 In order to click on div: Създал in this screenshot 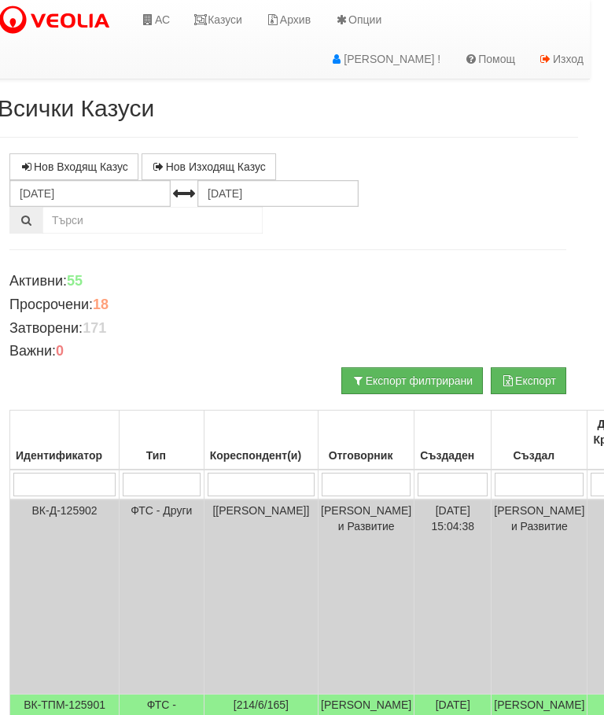, I will do `click(539, 455)`.